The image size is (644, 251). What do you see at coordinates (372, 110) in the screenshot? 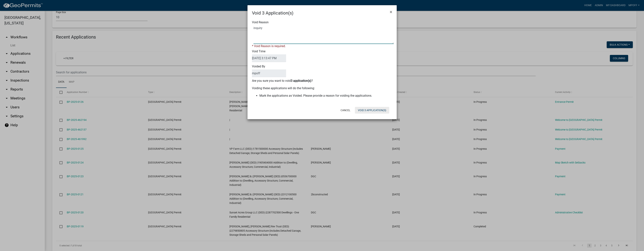
I see `button: Void 3 Application(s)` at bounding box center [372, 110].